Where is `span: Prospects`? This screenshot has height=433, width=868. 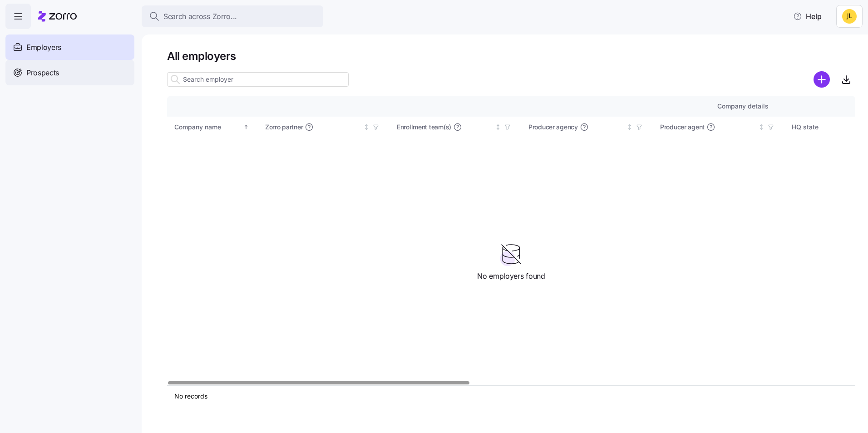
span: Prospects is located at coordinates (42, 72).